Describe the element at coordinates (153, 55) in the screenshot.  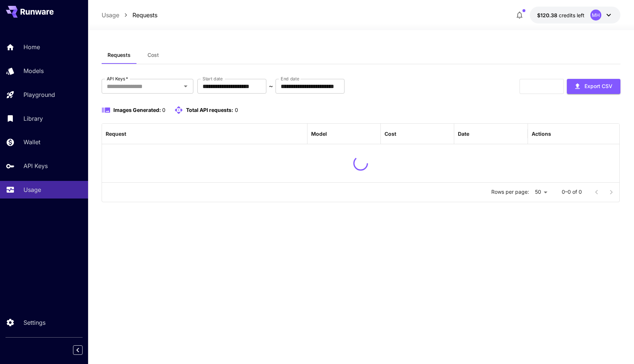
I see `span: Cost` at that location.